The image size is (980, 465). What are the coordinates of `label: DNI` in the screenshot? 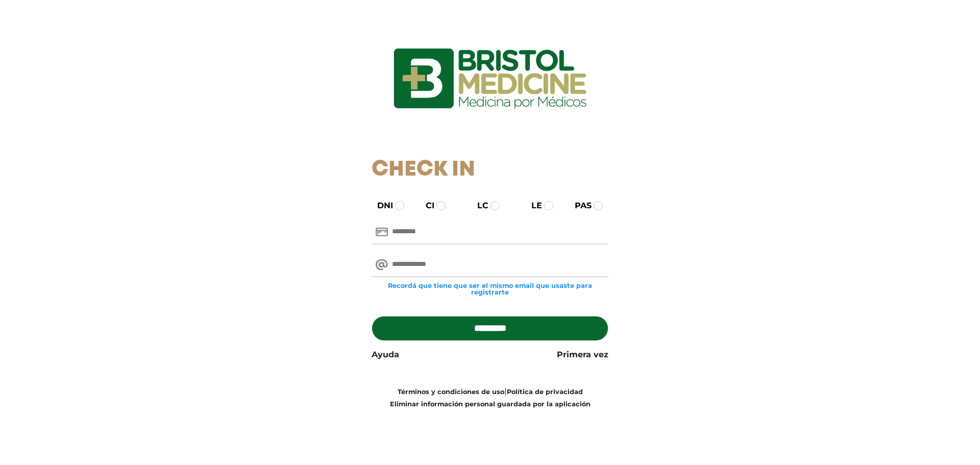 It's located at (380, 206).